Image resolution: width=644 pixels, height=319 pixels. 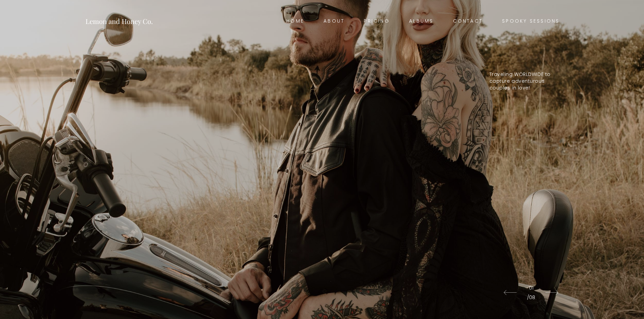 I want to click on a: Home, so click(x=295, y=21).